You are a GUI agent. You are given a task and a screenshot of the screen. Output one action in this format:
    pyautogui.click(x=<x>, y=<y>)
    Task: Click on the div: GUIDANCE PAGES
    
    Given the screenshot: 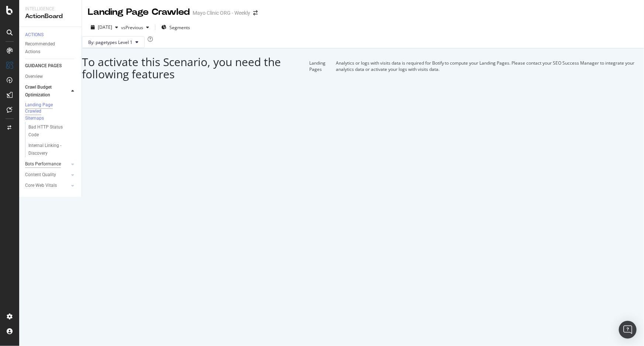 What is the action you would take?
    pyautogui.click(x=43, y=66)
    